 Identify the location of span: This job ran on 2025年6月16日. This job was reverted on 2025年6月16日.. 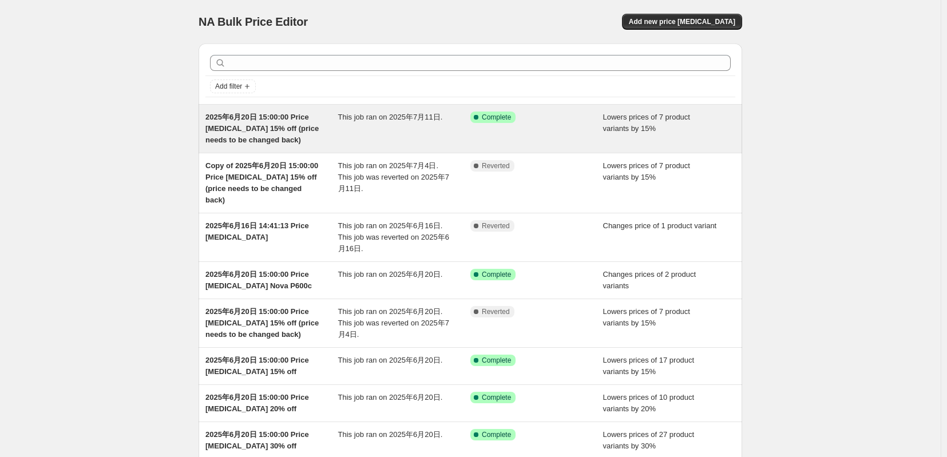
(394, 237).